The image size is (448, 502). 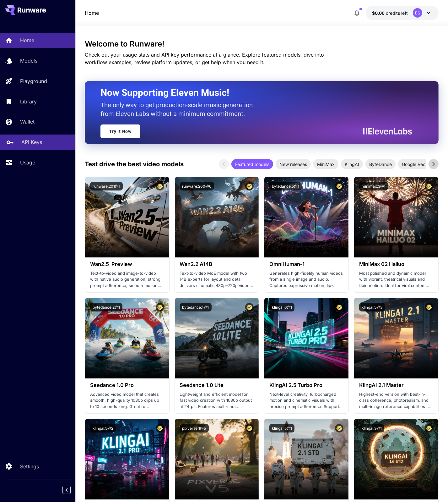 What do you see at coordinates (379, 13) in the screenshot?
I see `span: $0.06` at bounding box center [379, 13].